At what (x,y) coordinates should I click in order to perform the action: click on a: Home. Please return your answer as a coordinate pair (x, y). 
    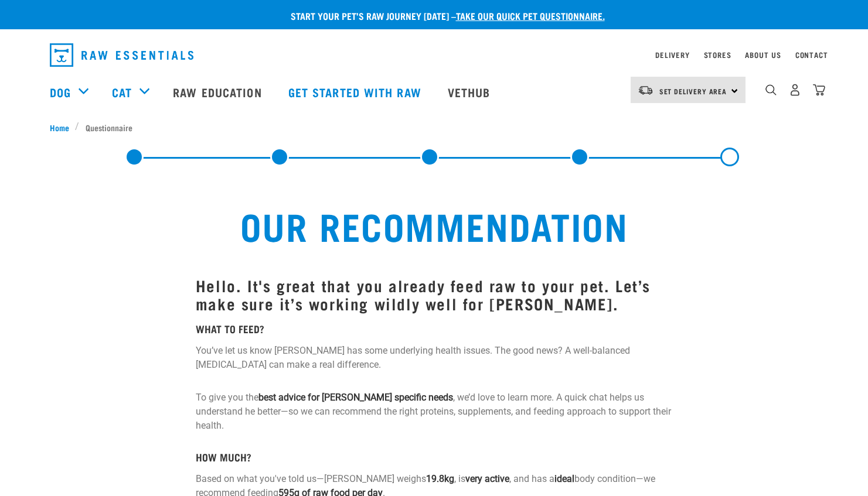
    Looking at the image, I should click on (63, 127).